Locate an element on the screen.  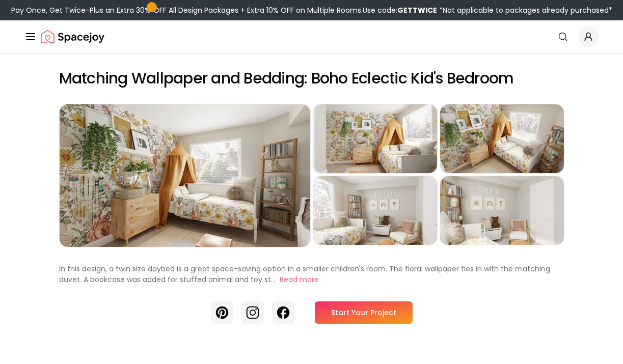
span: *Not applicable to packages already purchased* is located at coordinates (525, 10).